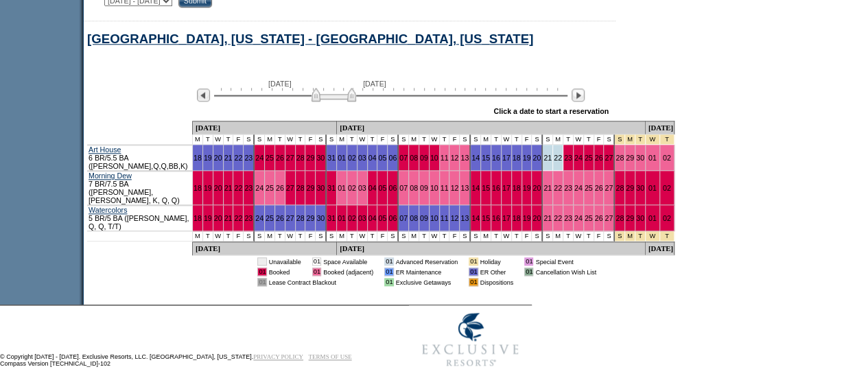 This screenshot has width=868, height=378. What do you see at coordinates (348, 272) in the screenshot?
I see `td: Booked (adjacent)` at bounding box center [348, 272].